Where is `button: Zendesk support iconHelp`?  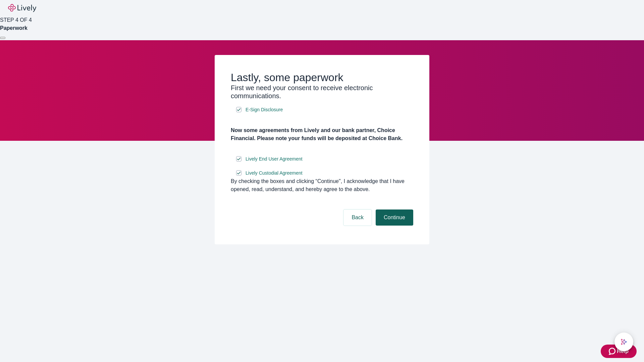
button: Zendesk support iconHelp is located at coordinates (618, 351).